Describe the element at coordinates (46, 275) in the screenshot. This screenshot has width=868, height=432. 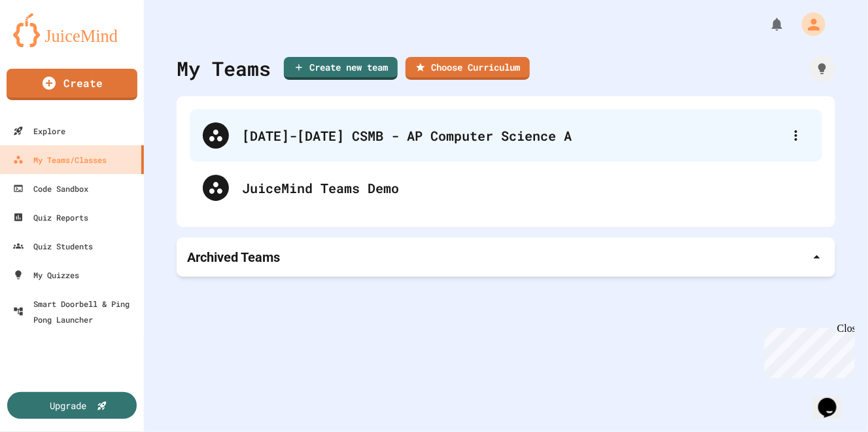
I see `div: My Quizzes` at that location.